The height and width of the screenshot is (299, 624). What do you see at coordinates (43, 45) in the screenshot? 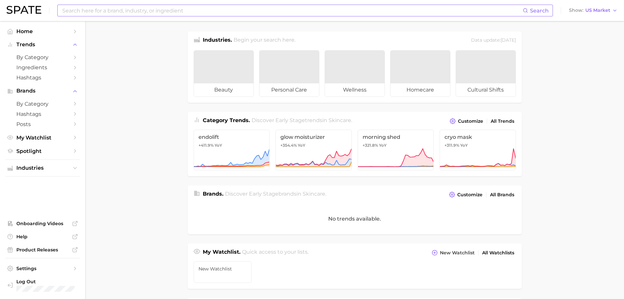
I see `span: Trends` at bounding box center [43, 45].